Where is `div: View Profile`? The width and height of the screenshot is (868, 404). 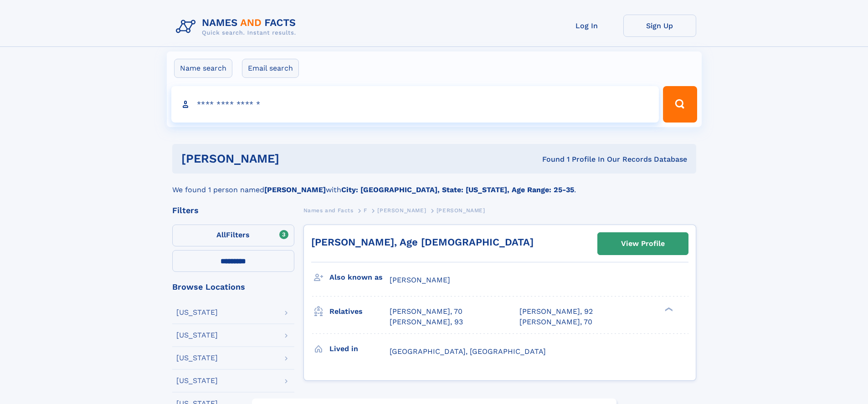
div: View Profile is located at coordinates (643, 244).